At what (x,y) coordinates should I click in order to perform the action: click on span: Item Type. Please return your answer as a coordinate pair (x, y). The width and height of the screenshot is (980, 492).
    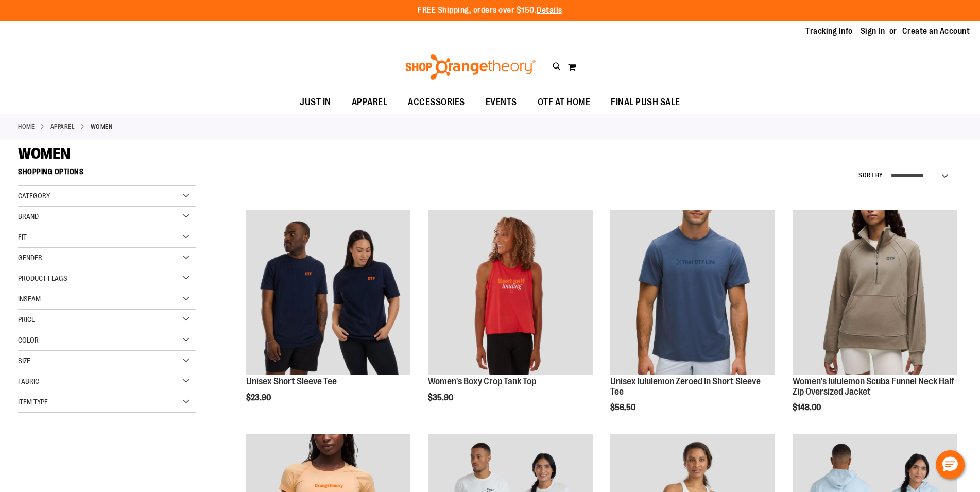
    Looking at the image, I should click on (33, 402).